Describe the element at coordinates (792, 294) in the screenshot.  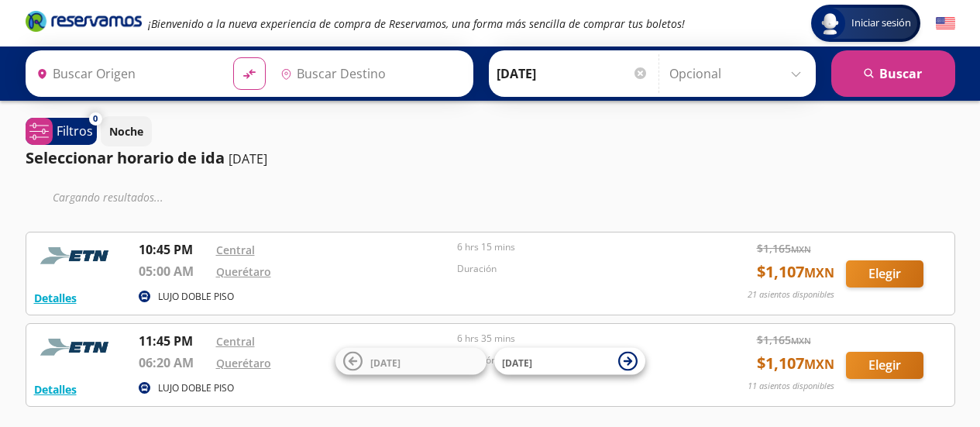
I see `p: 21 asientos disponibles` at that location.